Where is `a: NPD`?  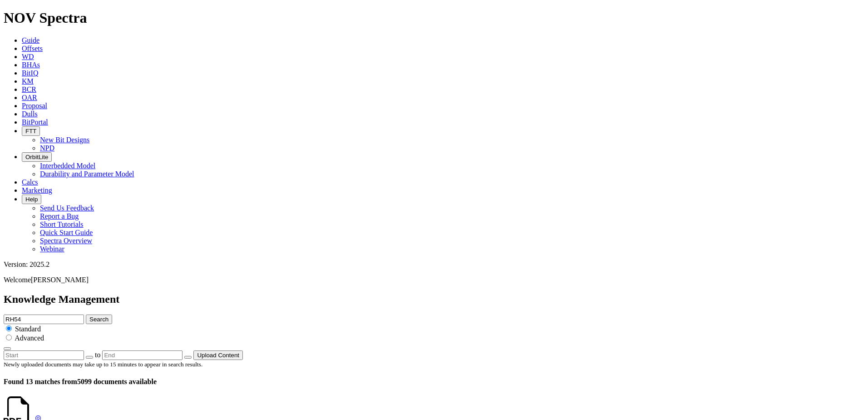
a: NPD is located at coordinates (47, 148).